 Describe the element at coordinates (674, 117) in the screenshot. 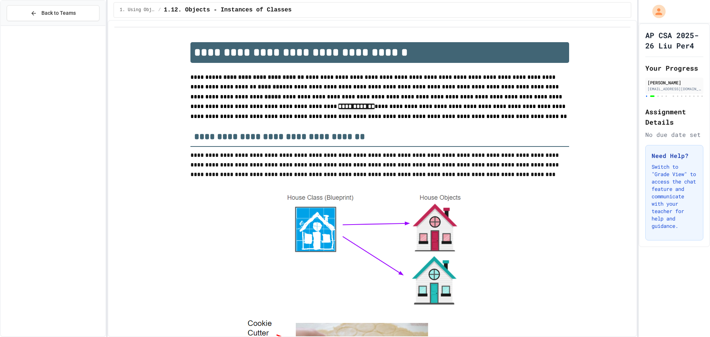

I see `h2: Assignment Details` at that location.